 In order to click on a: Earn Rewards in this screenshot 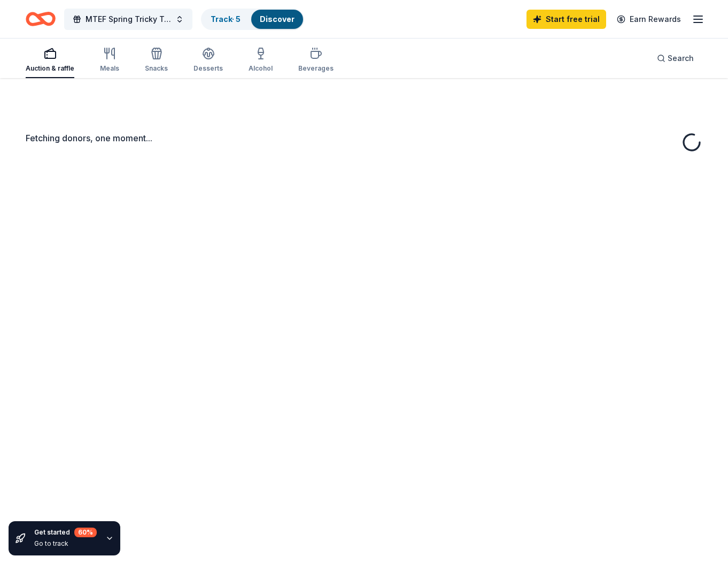, I will do `click(649, 19)`.